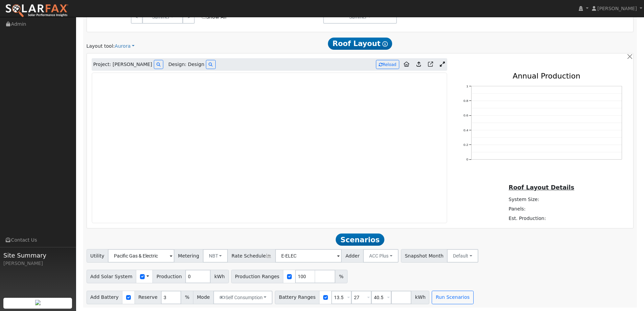  Describe the element at coordinates (37, 11) in the screenshot. I see `img: SolarFax` at that location.